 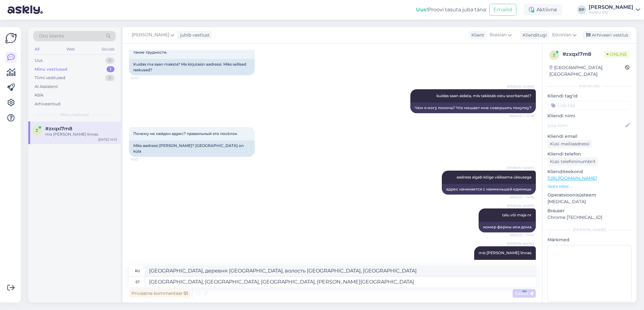 I want to click on div: RP, so click(x=582, y=10).